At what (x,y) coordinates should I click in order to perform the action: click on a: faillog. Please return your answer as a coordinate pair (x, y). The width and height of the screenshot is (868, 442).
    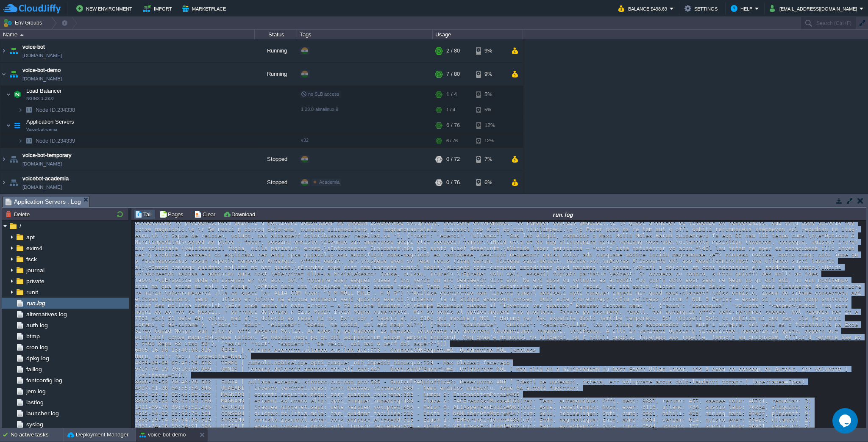
    Looking at the image, I should click on (34, 369).